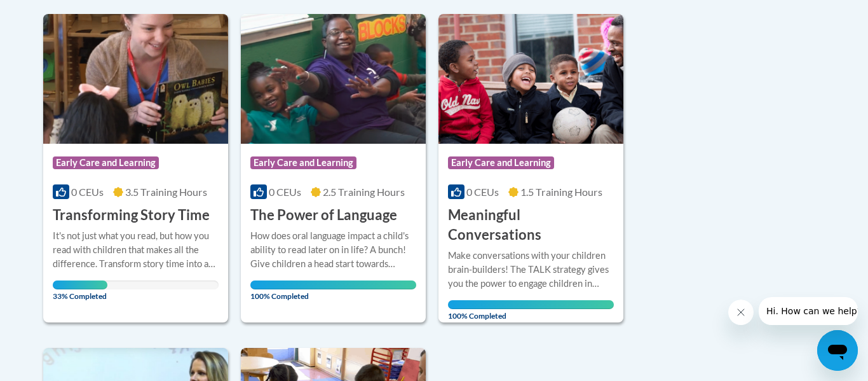 The image size is (868, 381). I want to click on div: How does oral language impact a child's ability to read later on in life? A bunch! Give children ..., so click(333, 250).